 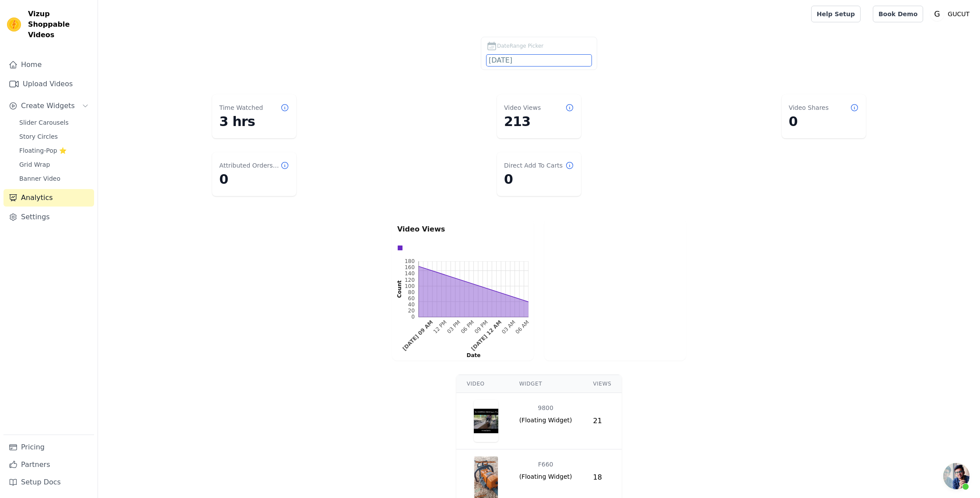 What do you see at coordinates (410, 274) in the screenshot?
I see `g: 140` at bounding box center [410, 274].